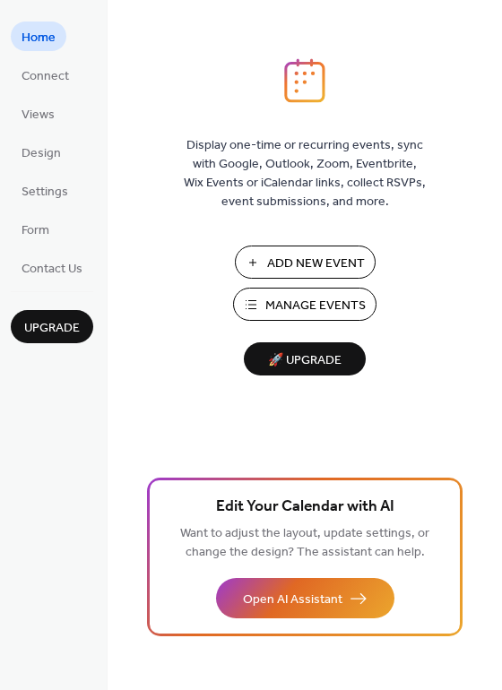 The height and width of the screenshot is (690, 502). Describe the element at coordinates (305, 81) in the screenshot. I see `img: logo_icon.svg` at that location.